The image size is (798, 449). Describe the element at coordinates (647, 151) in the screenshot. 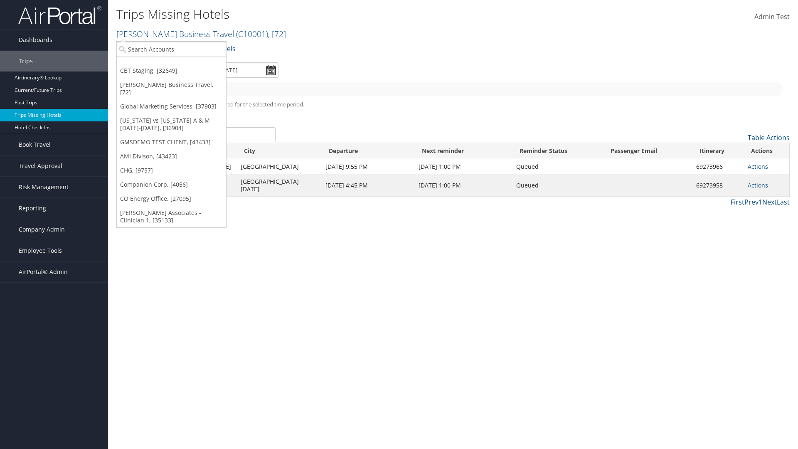

I see `th: Passenger Email: activate to sort column ascending` at that location.